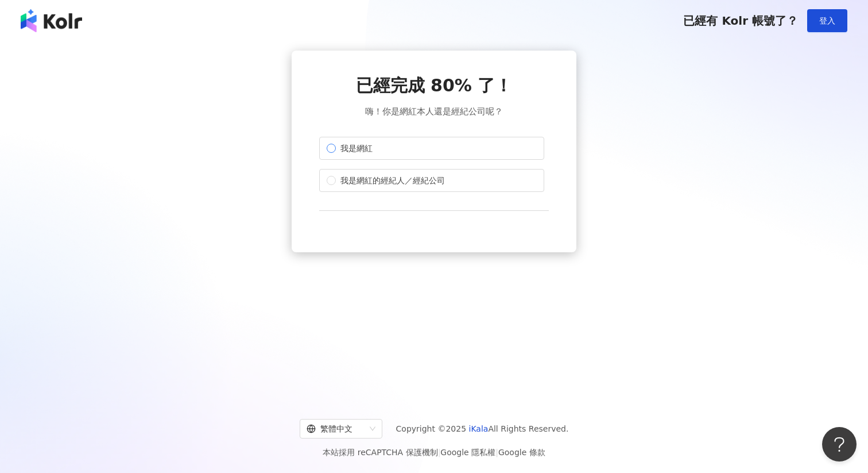 Image resolution: width=868 pixels, height=473 pixels. I want to click on span: 登入, so click(827, 21).